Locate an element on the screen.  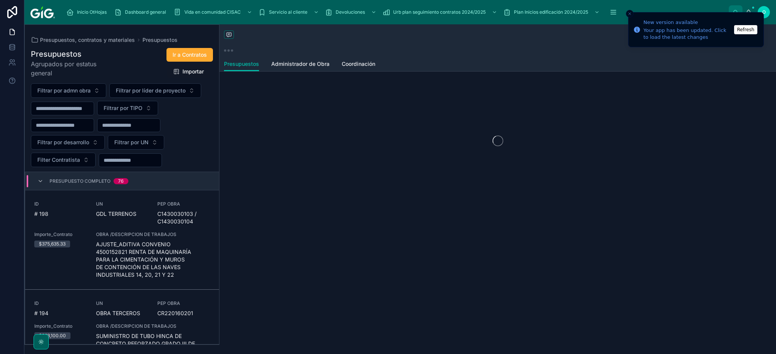
div: New version available is located at coordinates (688, 22).